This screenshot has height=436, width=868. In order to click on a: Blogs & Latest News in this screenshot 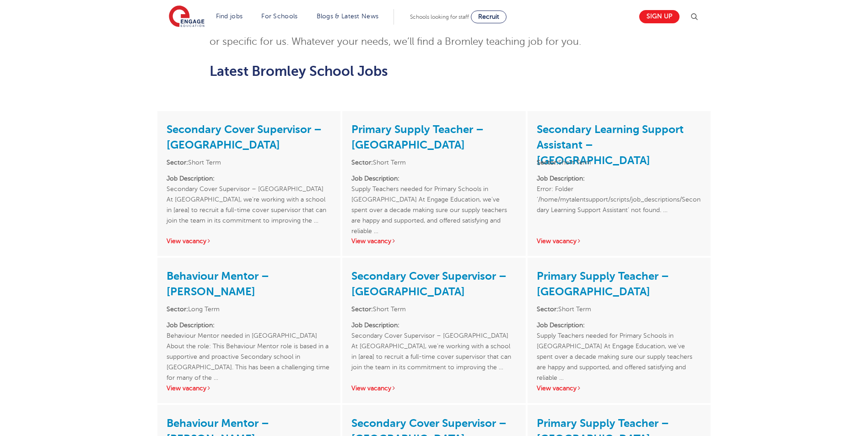, I will do `click(348, 16)`.